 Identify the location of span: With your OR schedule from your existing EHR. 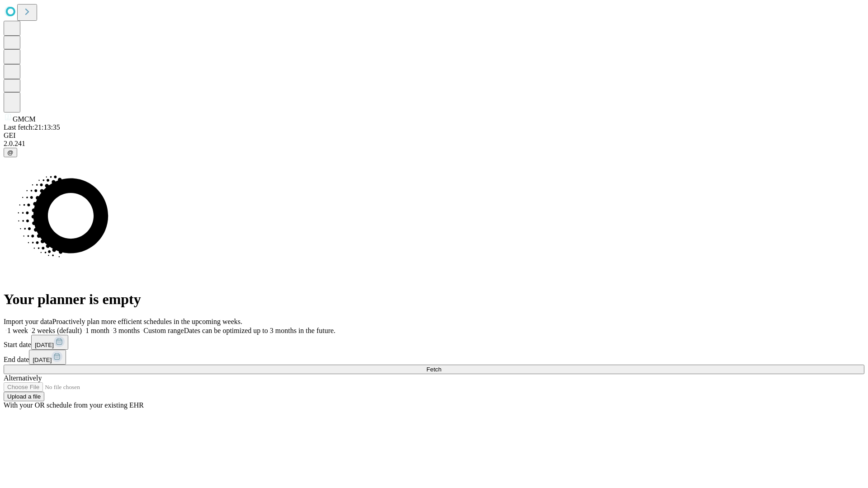
(74, 405).